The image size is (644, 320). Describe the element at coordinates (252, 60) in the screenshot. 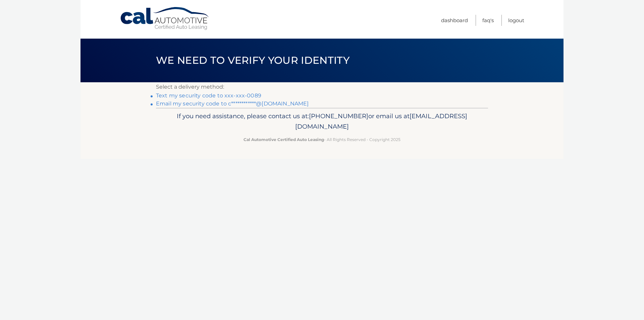

I see `span: We need to verify your identity` at that location.